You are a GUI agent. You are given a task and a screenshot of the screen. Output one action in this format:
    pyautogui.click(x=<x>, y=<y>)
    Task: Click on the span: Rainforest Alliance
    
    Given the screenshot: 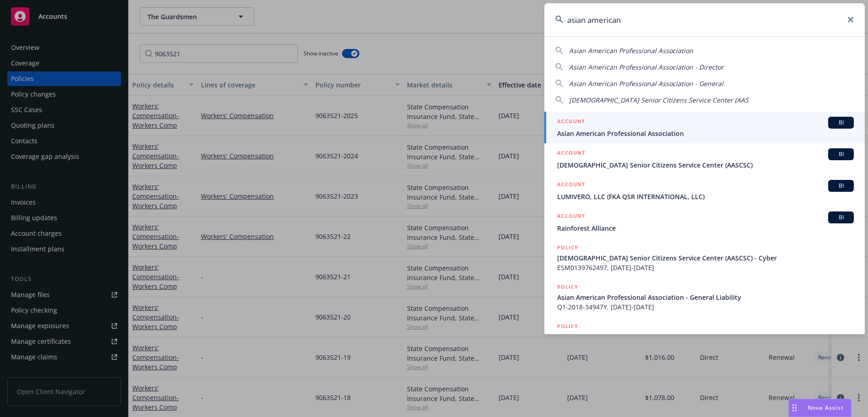 What is the action you would take?
    pyautogui.click(x=705, y=228)
    